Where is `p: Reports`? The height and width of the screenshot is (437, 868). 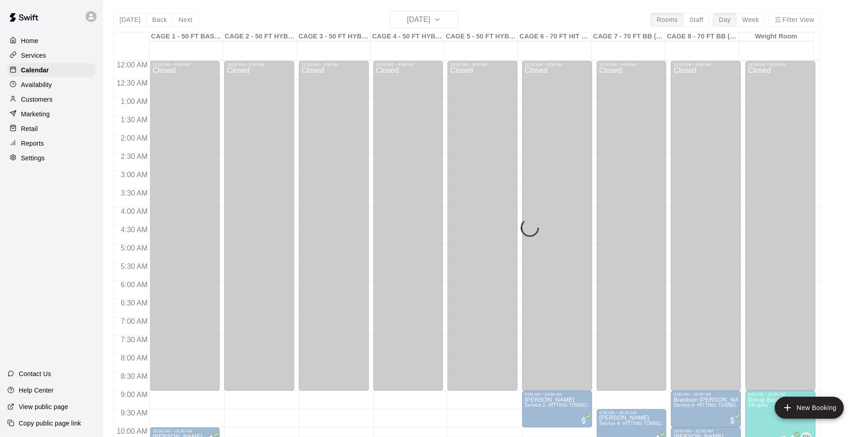 p: Reports is located at coordinates (33, 143).